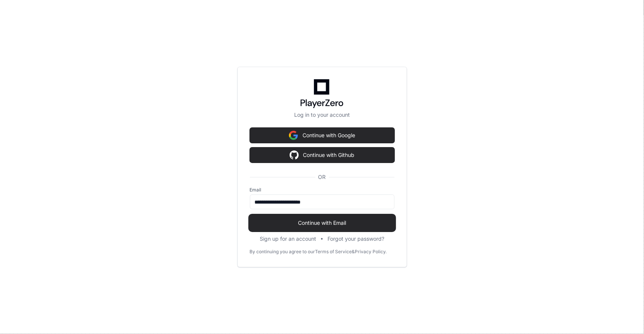  What do you see at coordinates (322, 223) in the screenshot?
I see `button: Continue with Email` at bounding box center [322, 223].